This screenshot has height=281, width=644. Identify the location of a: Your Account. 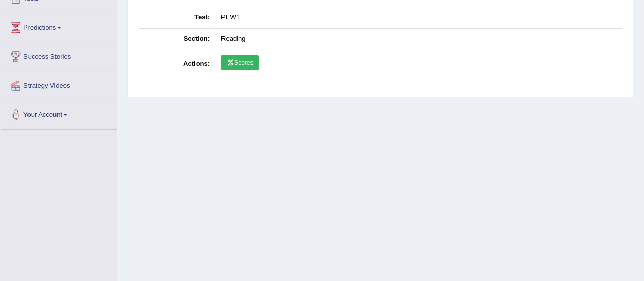
(58, 113).